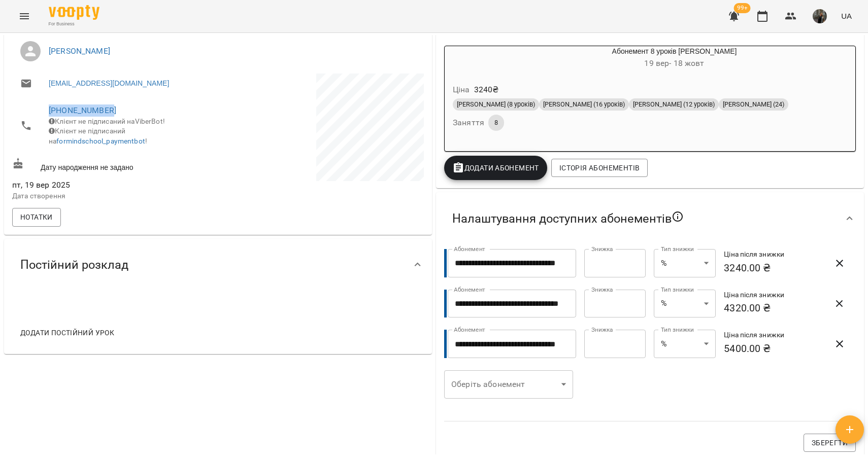 Image resolution: width=868 pixels, height=460 pixels. What do you see at coordinates (469, 58) in the screenshot?
I see `div: Абонемент 8 уроків Парне Дорослі` at bounding box center [469, 58].